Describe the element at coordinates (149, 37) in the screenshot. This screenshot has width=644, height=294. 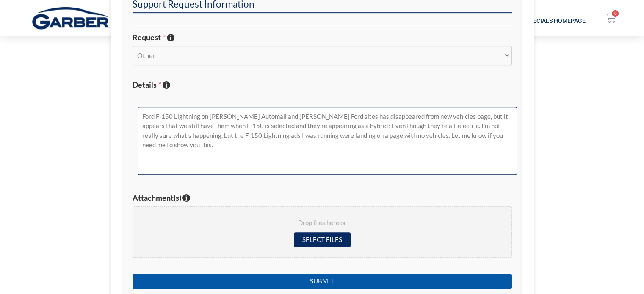
I see `span: Request` at that location.